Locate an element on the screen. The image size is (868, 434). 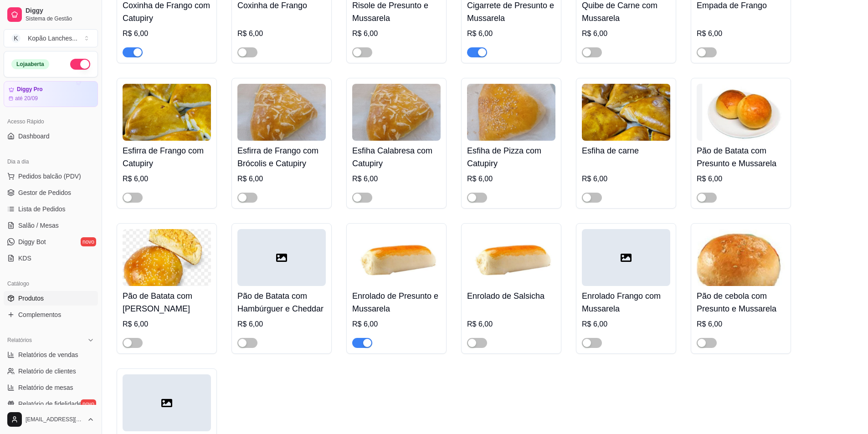
a: Diggy Proaté 20/09 is located at coordinates (51, 94).